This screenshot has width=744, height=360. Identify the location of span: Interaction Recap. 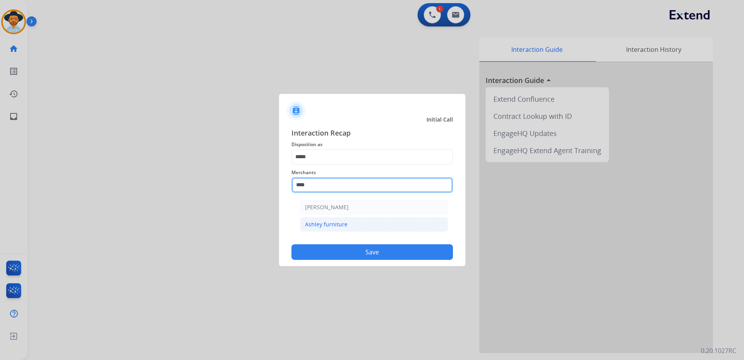
(372, 134).